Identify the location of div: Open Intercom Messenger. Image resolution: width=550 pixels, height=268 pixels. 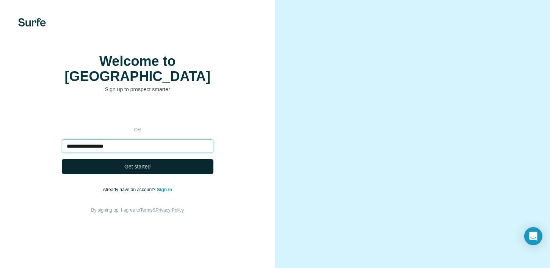
(533, 237).